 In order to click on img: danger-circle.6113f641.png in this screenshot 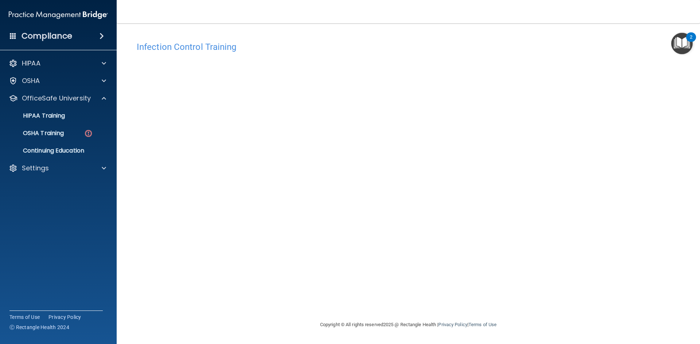, I will do `click(88, 133)`.